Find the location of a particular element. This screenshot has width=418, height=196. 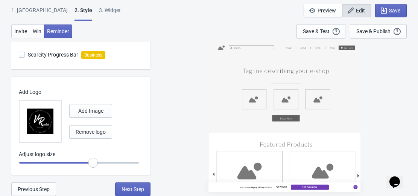

span: Reminder is located at coordinates (58, 31).